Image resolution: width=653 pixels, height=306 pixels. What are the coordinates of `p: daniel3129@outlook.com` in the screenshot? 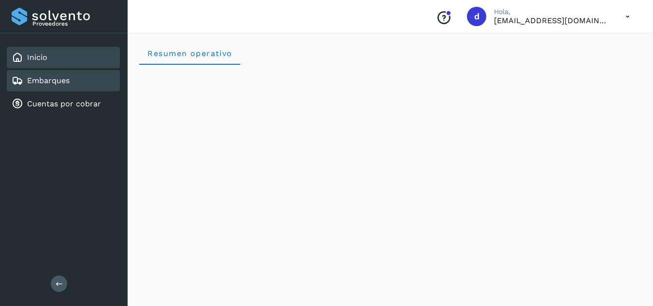 It's located at (552, 20).